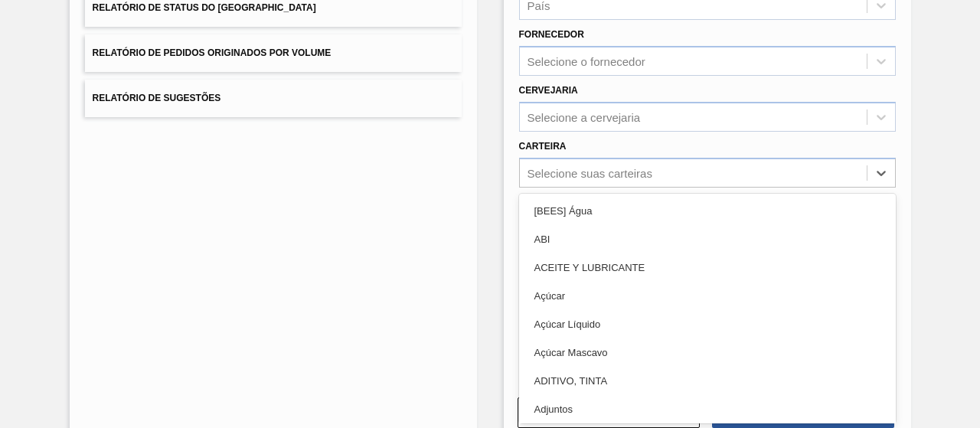 This screenshot has height=428, width=980. Describe the element at coordinates (707, 324) in the screenshot. I see `div: Açúcar Líquido` at that location.